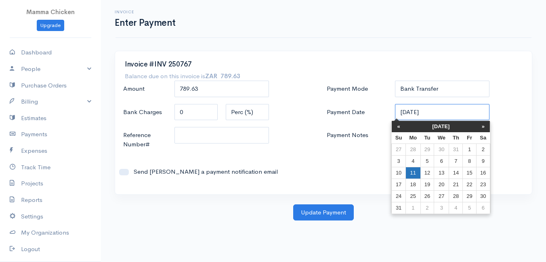  What do you see at coordinates (483, 173) in the screenshot?
I see `td: 16` at bounding box center [483, 173].